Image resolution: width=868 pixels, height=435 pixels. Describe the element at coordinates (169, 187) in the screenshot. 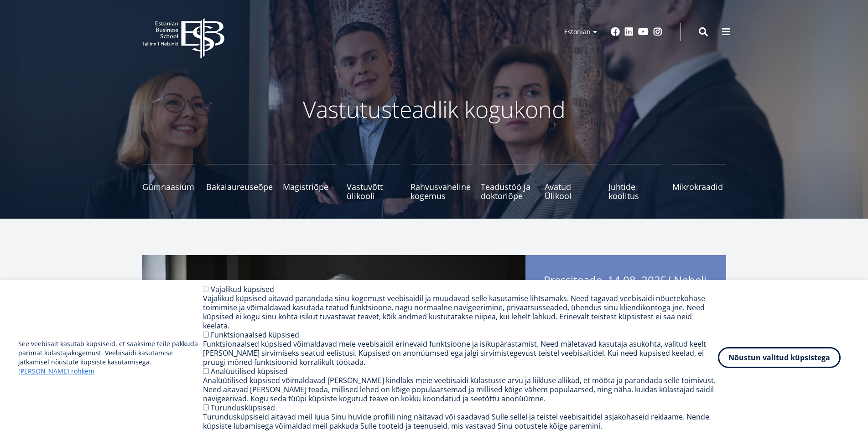

I see `span: Gümnaasium` at that location.